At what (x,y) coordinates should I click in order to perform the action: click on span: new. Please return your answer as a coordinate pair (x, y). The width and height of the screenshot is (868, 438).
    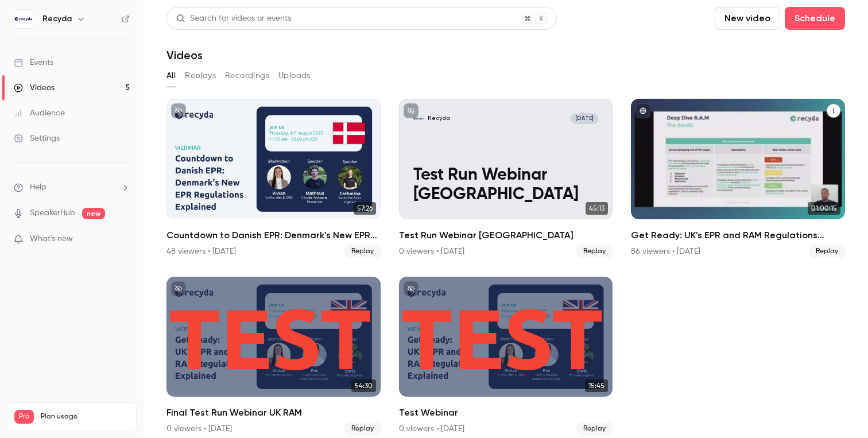
    Looking at the image, I should click on (94, 214).